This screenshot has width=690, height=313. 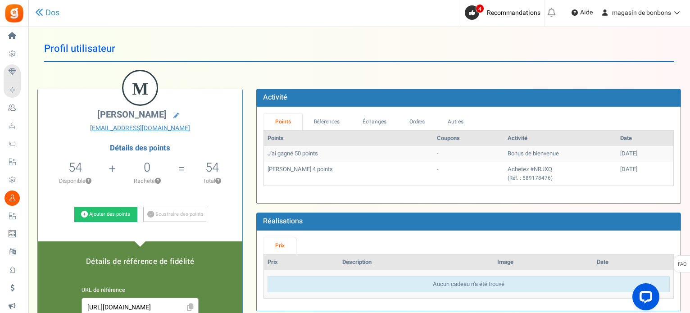 I want to click on a: Aide, so click(x=582, y=13).